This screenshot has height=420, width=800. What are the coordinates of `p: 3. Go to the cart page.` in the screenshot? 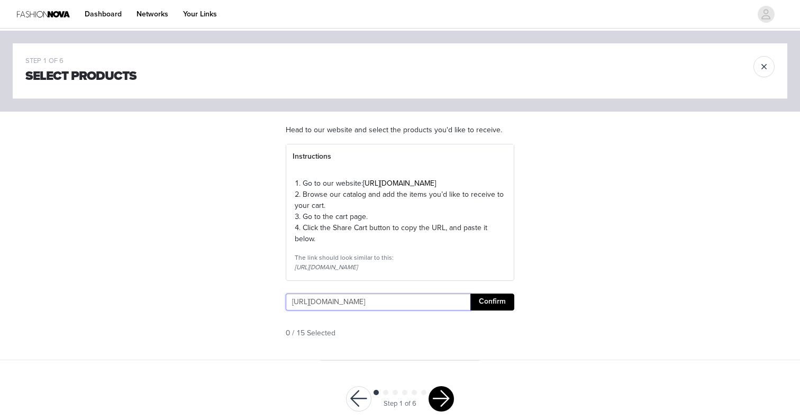 It's located at (400, 217).